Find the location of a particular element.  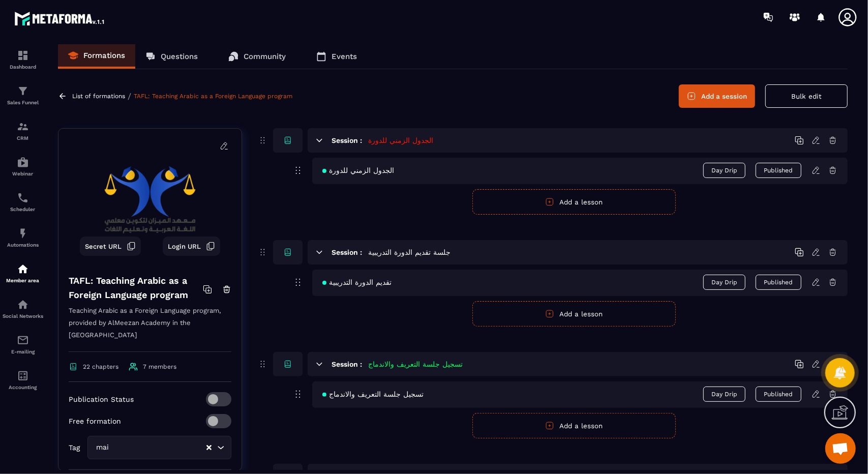

span: mai is located at coordinates (103, 447).